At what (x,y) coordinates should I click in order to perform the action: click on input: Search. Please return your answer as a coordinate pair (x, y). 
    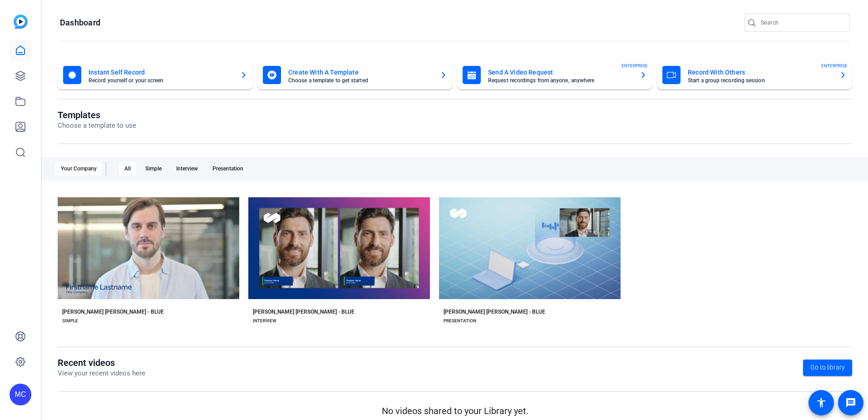
    Looking at the image, I should click on (802, 23).